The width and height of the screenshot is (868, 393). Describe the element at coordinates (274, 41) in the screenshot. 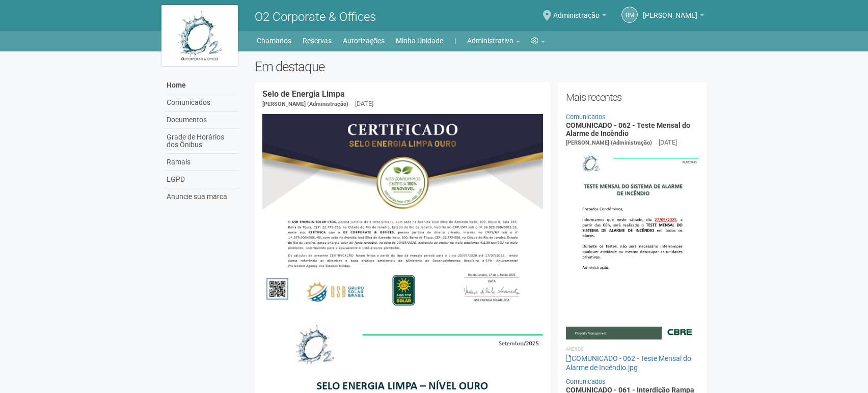

I see `a: Chamados` at that location.